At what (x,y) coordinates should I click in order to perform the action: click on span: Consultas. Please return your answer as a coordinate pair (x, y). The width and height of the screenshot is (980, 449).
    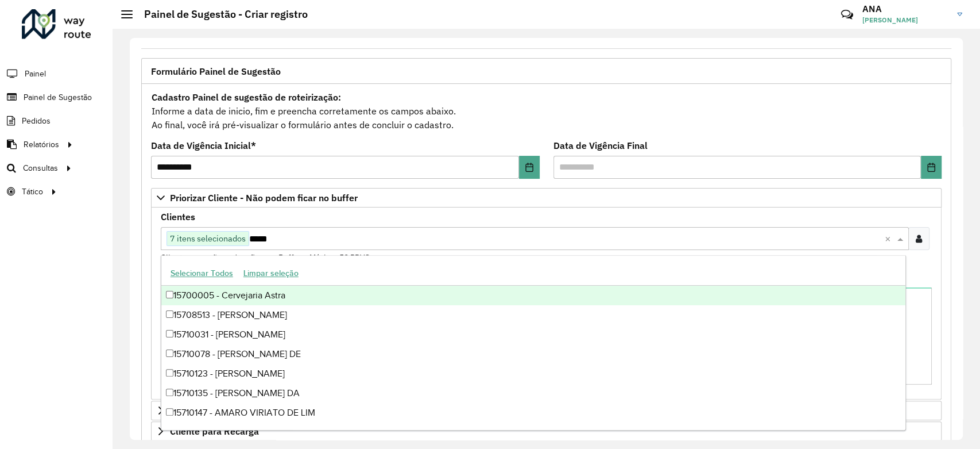
    Looking at the image, I should click on (40, 167).